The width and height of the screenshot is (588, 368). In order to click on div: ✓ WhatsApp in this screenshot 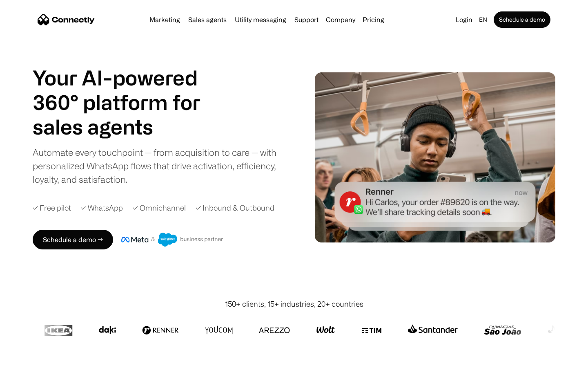, I will do `click(102, 208)`.